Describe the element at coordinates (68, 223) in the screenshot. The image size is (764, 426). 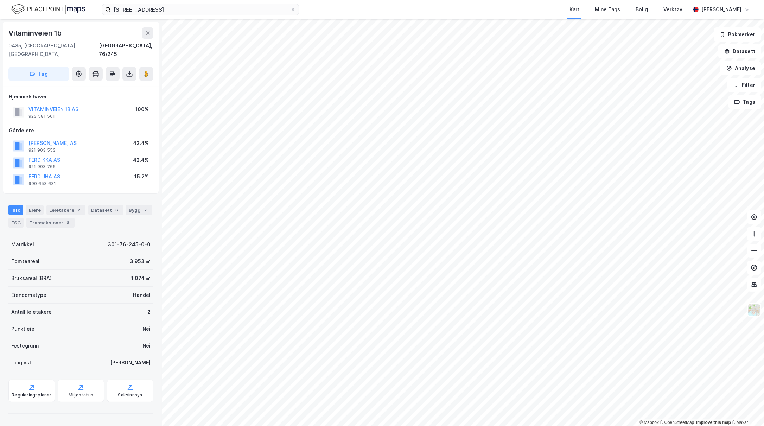
I see `div: 8` at that location.